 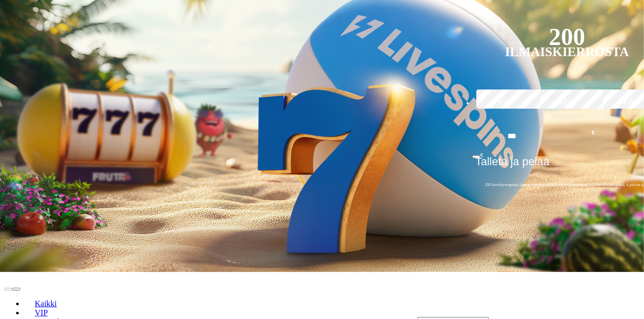 What do you see at coordinates (41, 312) in the screenshot?
I see `span: VIP` at bounding box center [41, 312].